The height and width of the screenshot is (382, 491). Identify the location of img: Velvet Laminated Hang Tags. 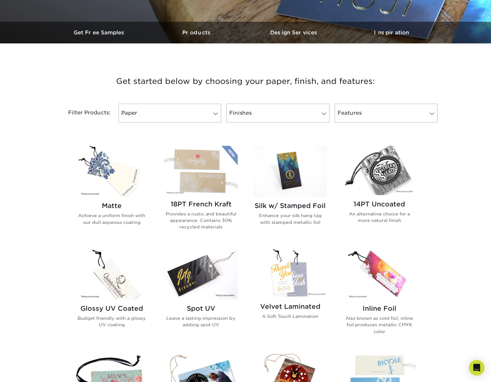
(290, 273).